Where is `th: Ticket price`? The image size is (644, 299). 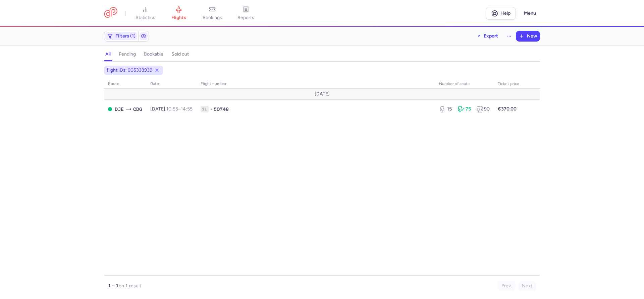
th: Ticket price is located at coordinates (509, 84).